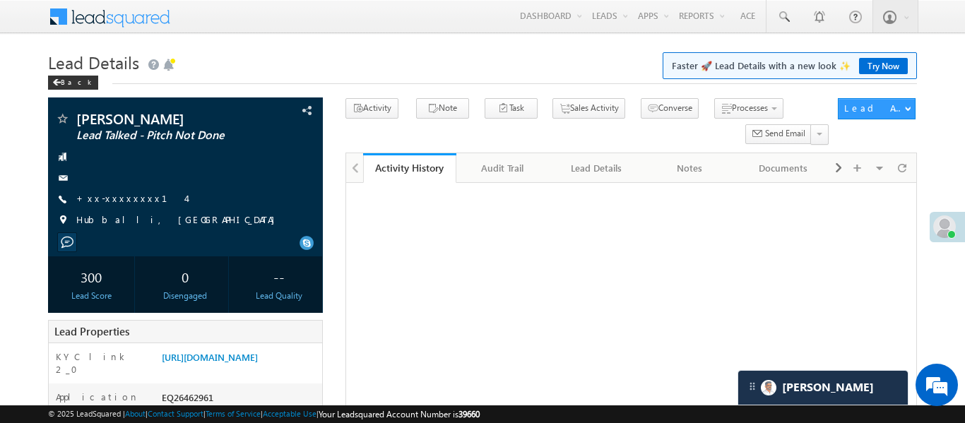 The width and height of the screenshot is (965, 423). What do you see at coordinates (669, 108) in the screenshot?
I see `button: Converse` at bounding box center [669, 108].